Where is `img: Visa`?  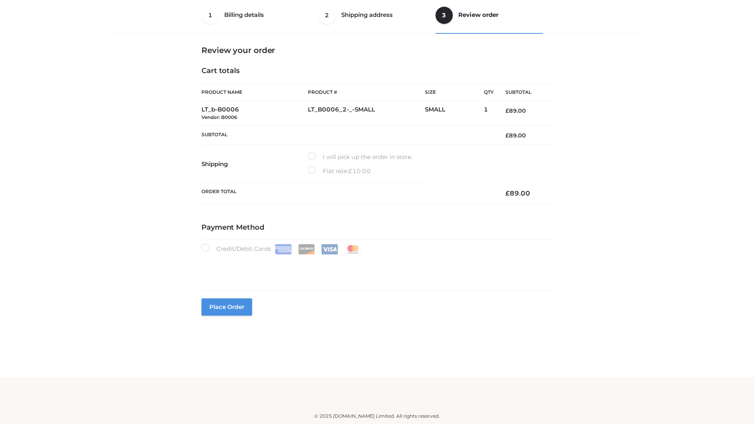
img: Visa is located at coordinates (329, 249).